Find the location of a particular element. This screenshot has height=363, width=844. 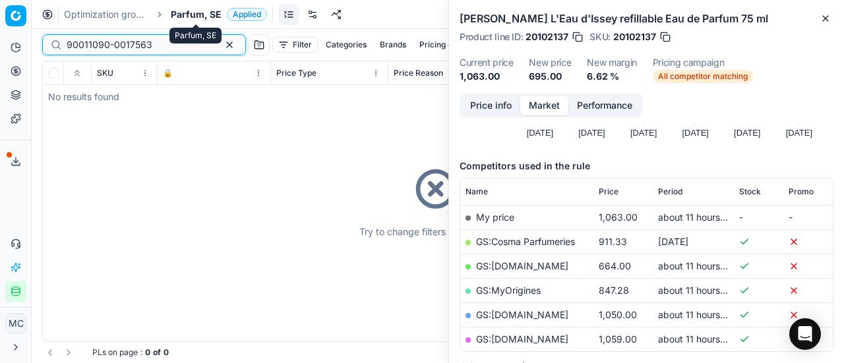

span: Product line ID : is located at coordinates (491, 37).